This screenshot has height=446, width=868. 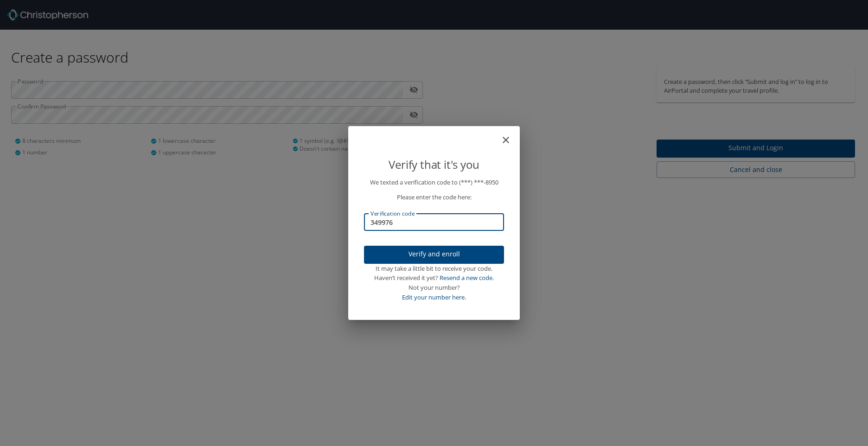 I want to click on a: Edit your number here., so click(x=434, y=297).